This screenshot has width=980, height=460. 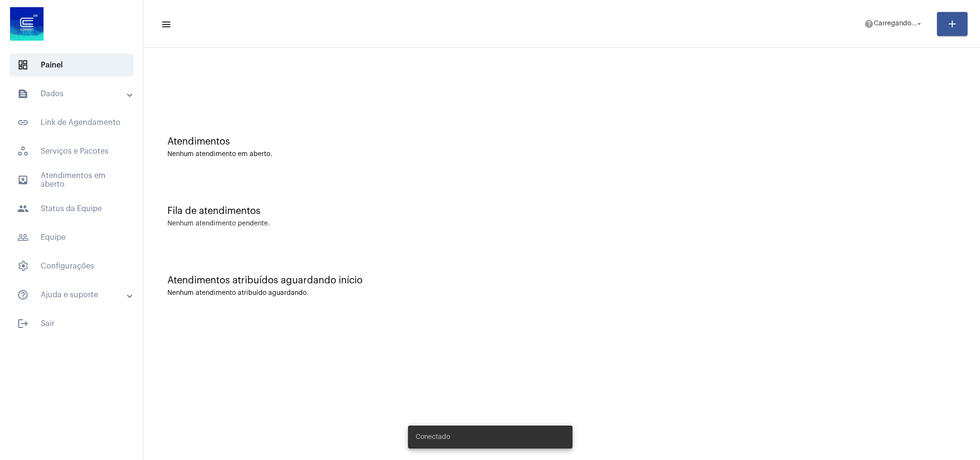 What do you see at coordinates (561, 292) in the screenshot?
I see `div: Nenhum atendimento atribuído aguardando.` at bounding box center [561, 292].